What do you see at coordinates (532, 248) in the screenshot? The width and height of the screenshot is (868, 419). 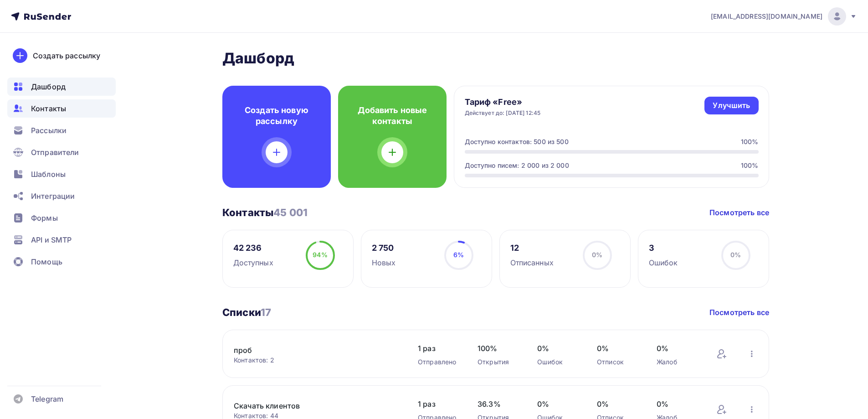 I see `div: 12` at bounding box center [532, 248].